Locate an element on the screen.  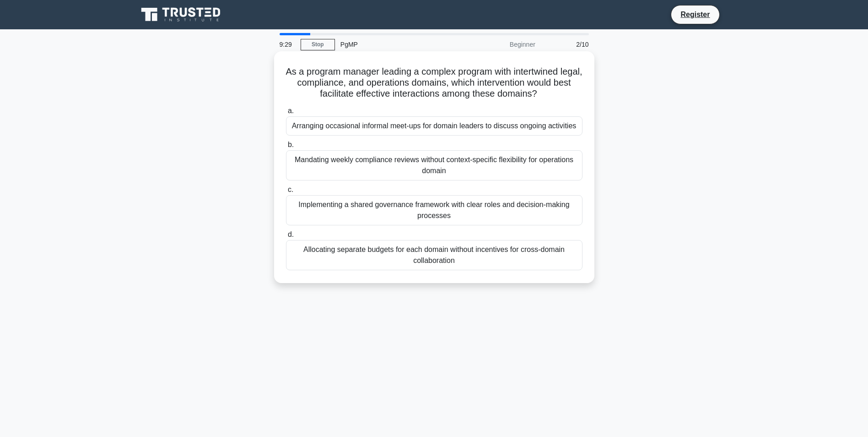
div: 9:29 is located at coordinates (287, 44).